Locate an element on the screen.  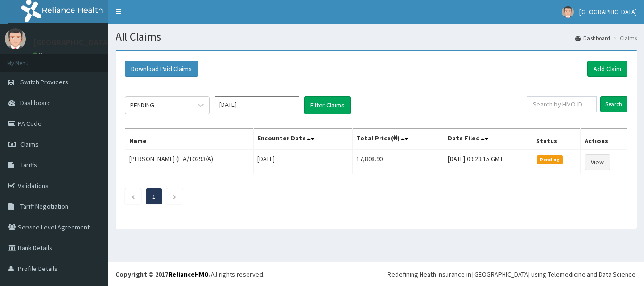
a: View is located at coordinates (597, 162).